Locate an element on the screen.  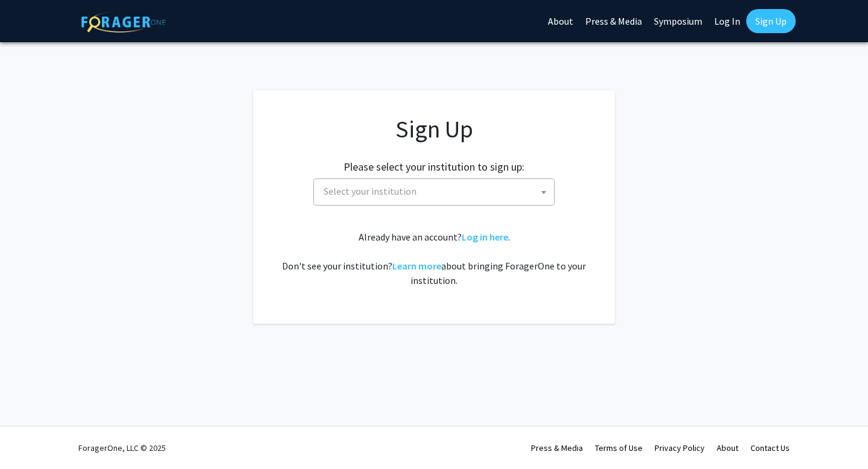
a: Learn more about bringing ForagerOne to your institution is located at coordinates (416, 265).